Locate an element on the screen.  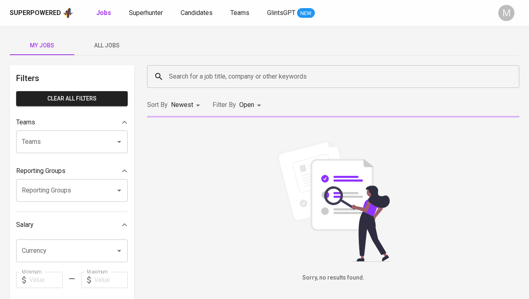
div: Salary is located at coordinates (72, 224).